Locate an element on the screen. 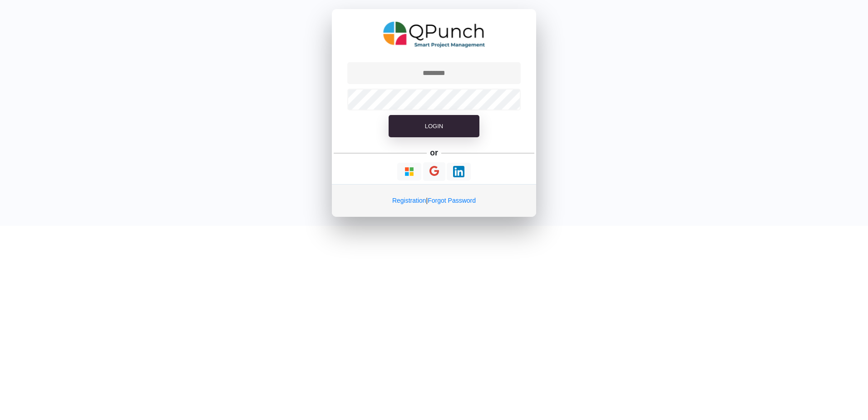 Image resolution: width=868 pixels, height=420 pixels. h5: or is located at coordinates (434, 153).